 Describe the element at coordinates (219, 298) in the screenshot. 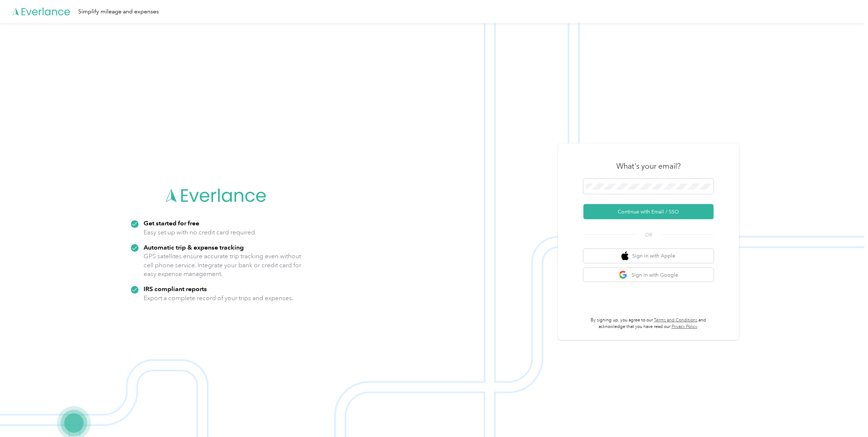

I see `p: Export a complete record of your trips and expenses.` at that location.